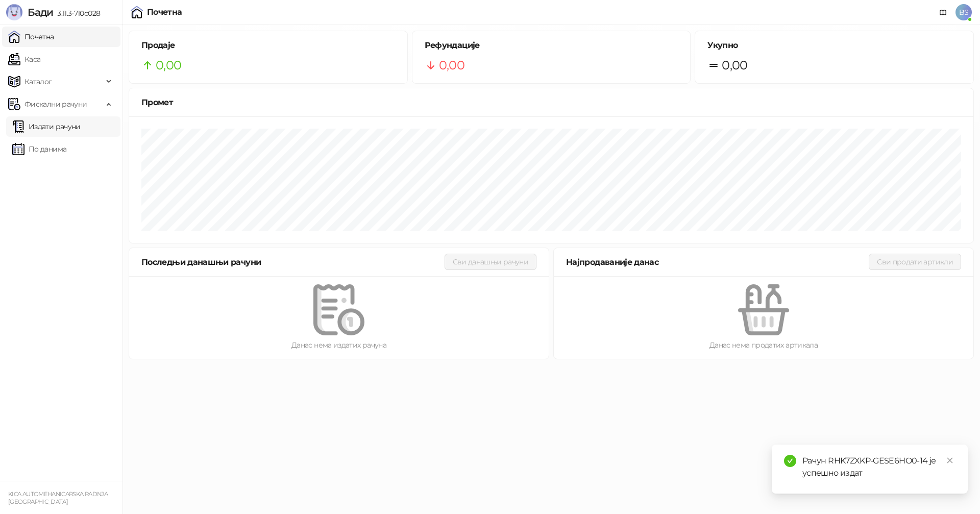 The height and width of the screenshot is (514, 980). Describe the element at coordinates (949, 460) in the screenshot. I see `span: close` at that location.